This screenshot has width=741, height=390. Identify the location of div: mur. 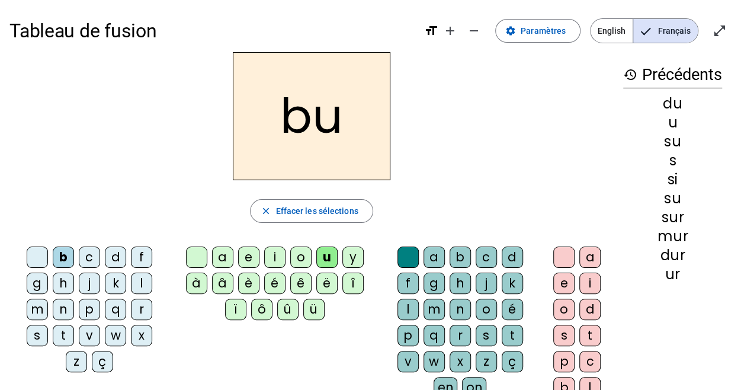
(672, 236).